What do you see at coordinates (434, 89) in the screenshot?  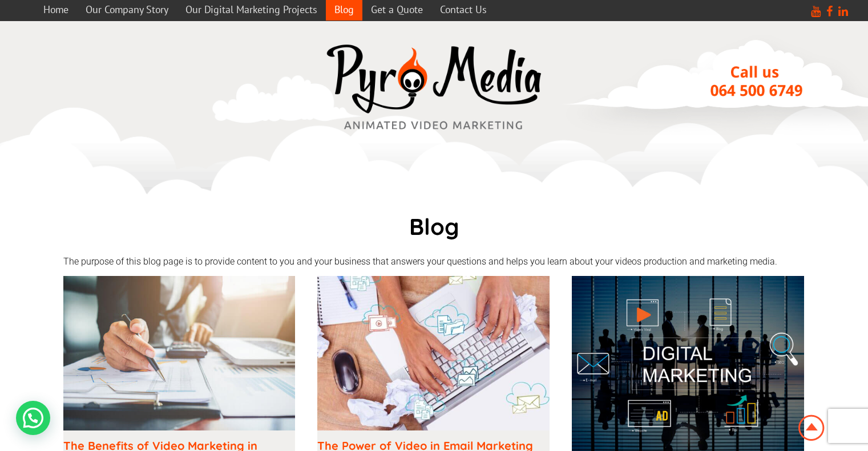 I see `a: video marketing media company westville durban logo` at bounding box center [434, 89].